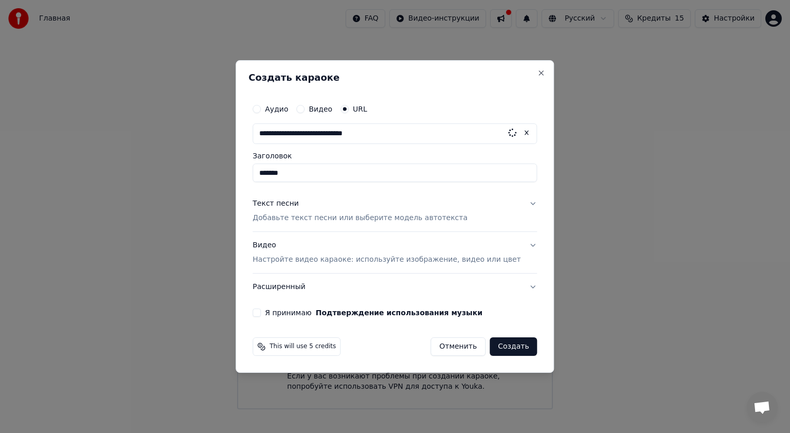 This screenshot has height=433, width=790. I want to click on button: Расширенный, so click(395, 287).